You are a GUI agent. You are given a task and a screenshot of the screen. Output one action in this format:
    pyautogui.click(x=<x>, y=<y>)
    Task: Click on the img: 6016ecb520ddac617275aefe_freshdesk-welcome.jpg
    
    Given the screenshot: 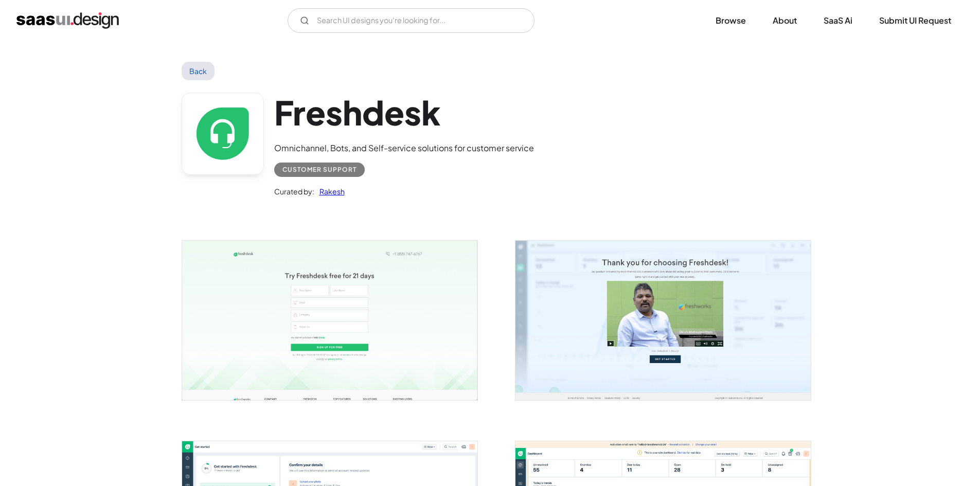 What is the action you would take?
    pyautogui.click(x=663, y=320)
    